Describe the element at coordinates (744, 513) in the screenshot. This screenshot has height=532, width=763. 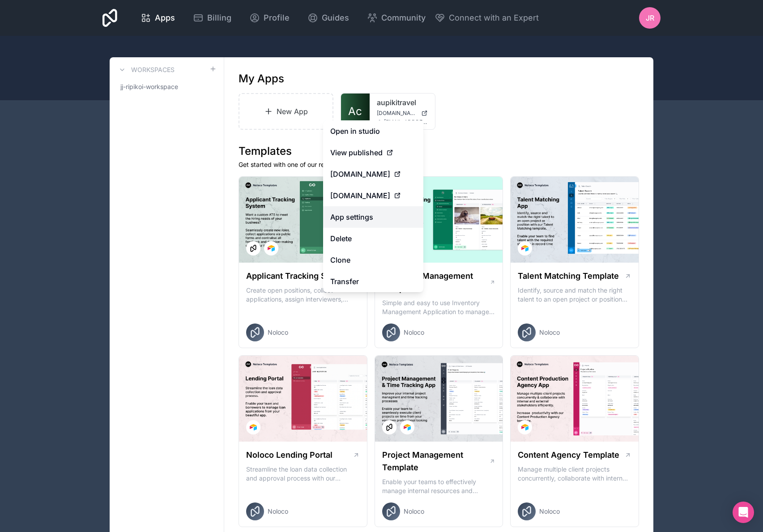
I see `div: Open Intercom Messenger` at that location.